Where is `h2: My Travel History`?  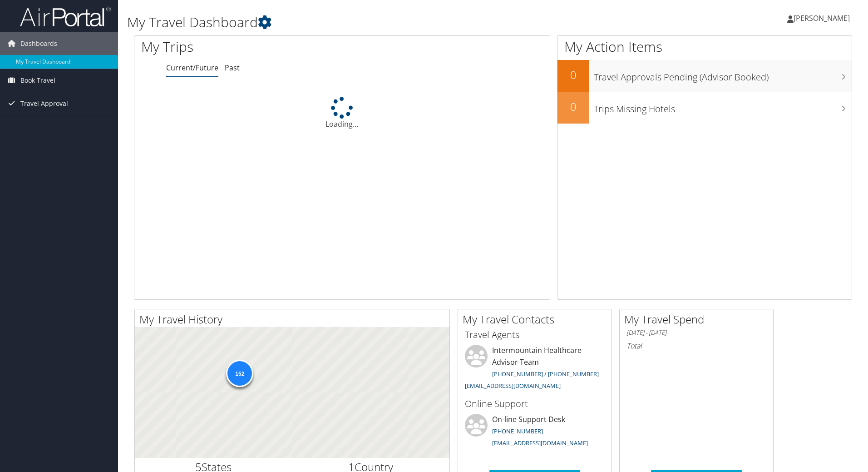
h2: My Travel History is located at coordinates (294, 319).